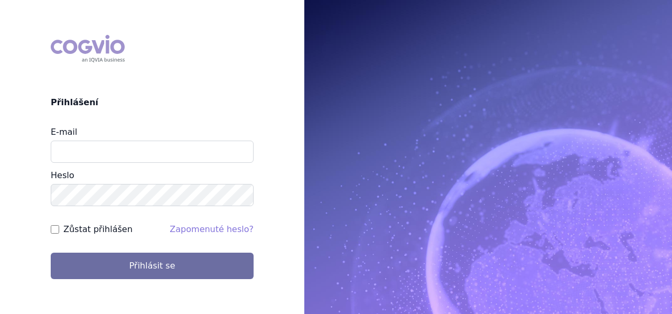 This screenshot has width=672, height=314. What do you see at coordinates (152, 103) in the screenshot?
I see `h2: Přihlášení` at bounding box center [152, 103].